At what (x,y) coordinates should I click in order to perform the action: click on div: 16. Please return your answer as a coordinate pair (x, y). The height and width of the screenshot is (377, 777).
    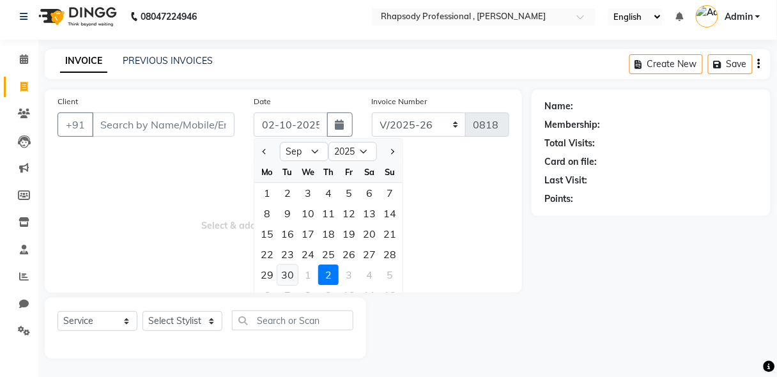
    Looking at the image, I should click on (288, 234).